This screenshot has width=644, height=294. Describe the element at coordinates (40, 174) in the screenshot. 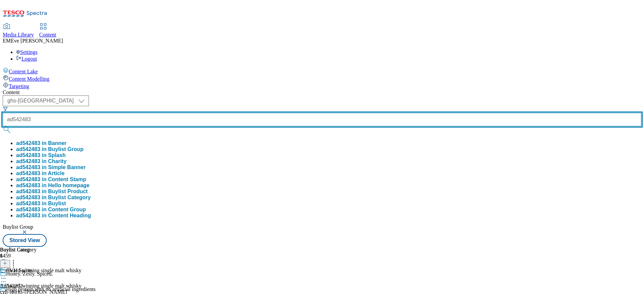

I see `button: ad542483 in Article` at that location.